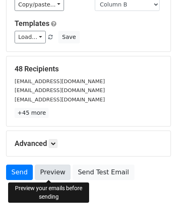 The image size is (177, 223). Describe the element at coordinates (32, 23) in the screenshot. I see `a: Templates` at that location.